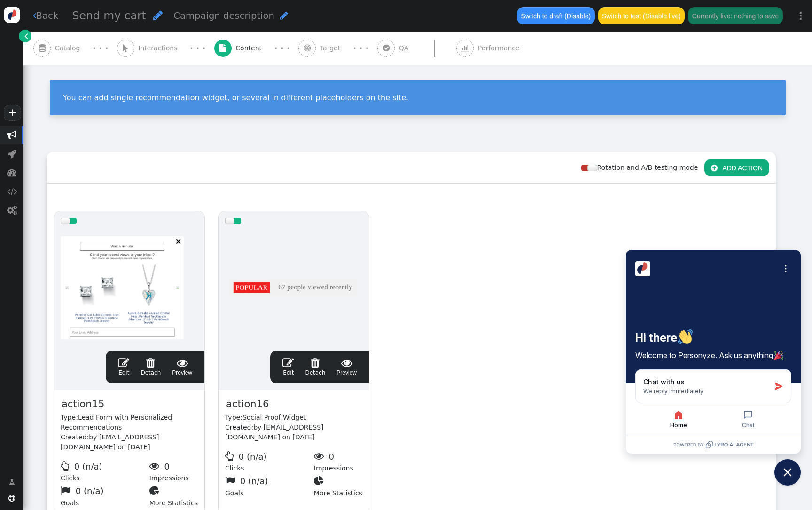 The image size is (812, 510). What do you see at coordinates (166, 48) in the screenshot?
I see `a:  Interactions · · ·` at bounding box center [166, 48].